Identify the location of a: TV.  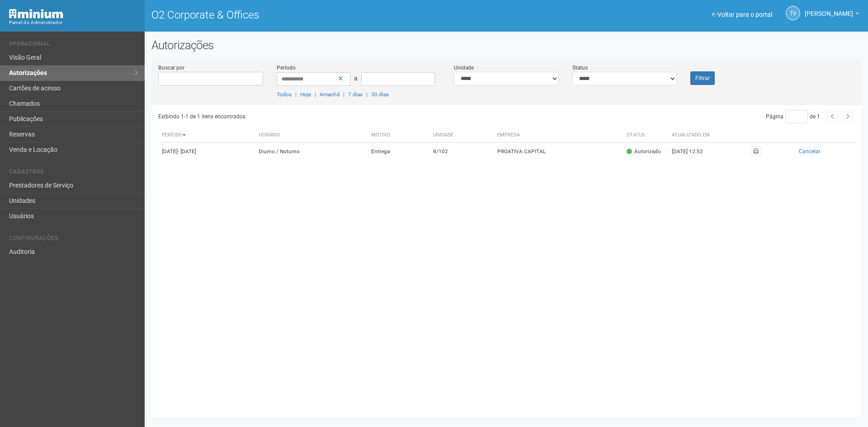
(793, 13).